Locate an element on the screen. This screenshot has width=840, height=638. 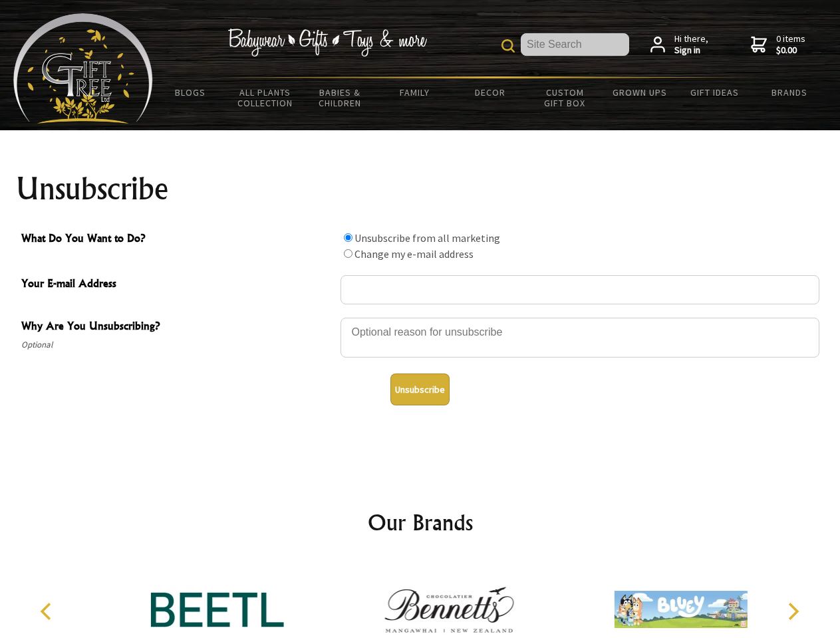
img: Babyware - Gifts - Toys and more... is located at coordinates (83, 68).